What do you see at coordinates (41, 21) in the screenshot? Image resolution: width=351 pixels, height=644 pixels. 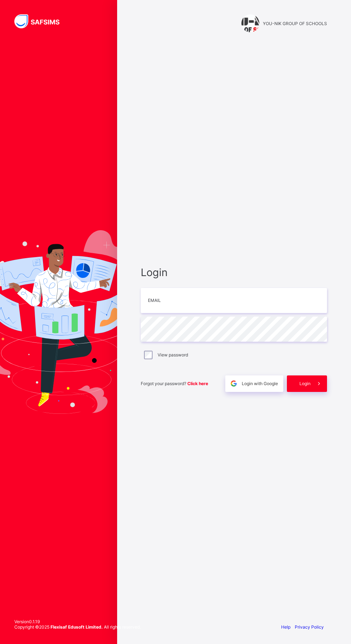 I see `img: SAFSIMS Logo` at bounding box center [41, 21].